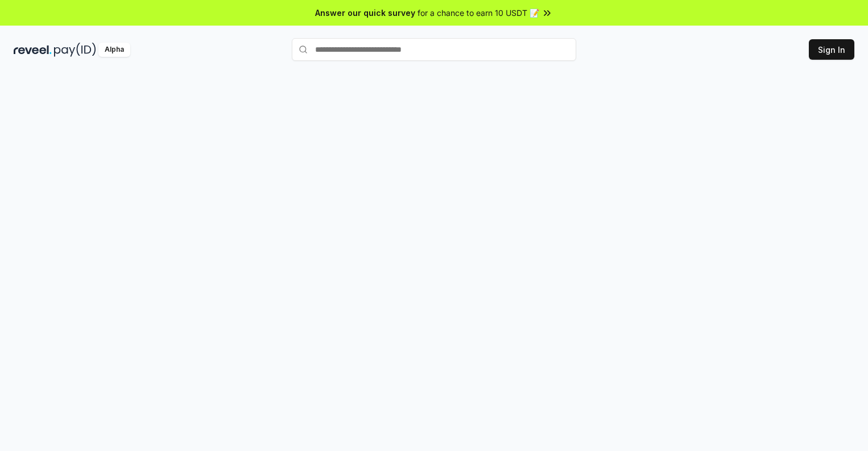  Describe the element at coordinates (365, 13) in the screenshot. I see `span: Answer our quick survey` at that location.